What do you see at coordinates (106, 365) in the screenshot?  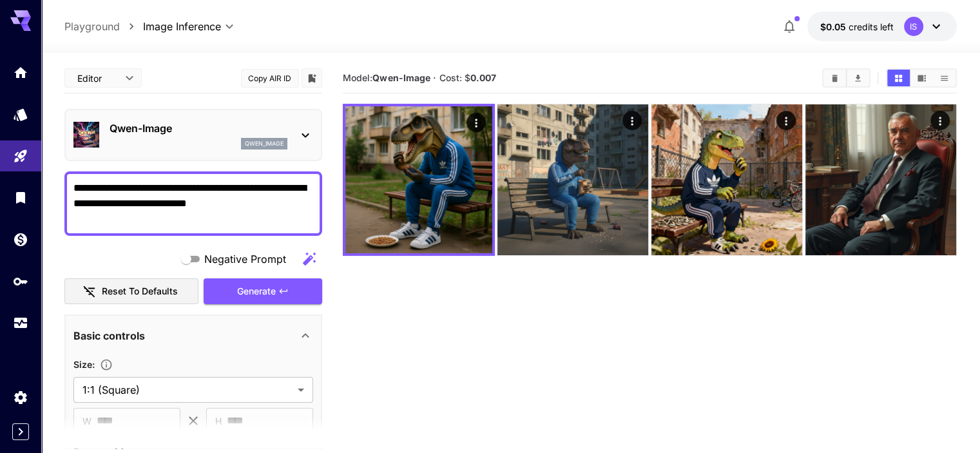 I see `button: Adjust the dimensions of the generated image by specifying its width and height in pixels, or sel...` at bounding box center [106, 365].